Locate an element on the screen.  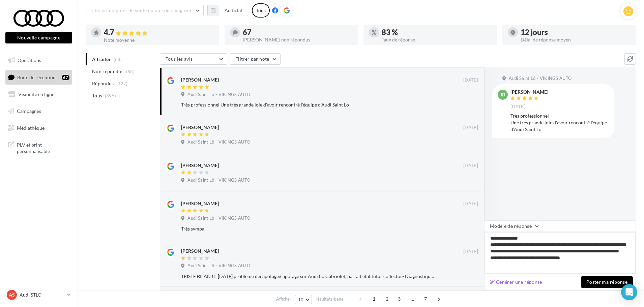
span: Opérations is located at coordinates (29, 60).